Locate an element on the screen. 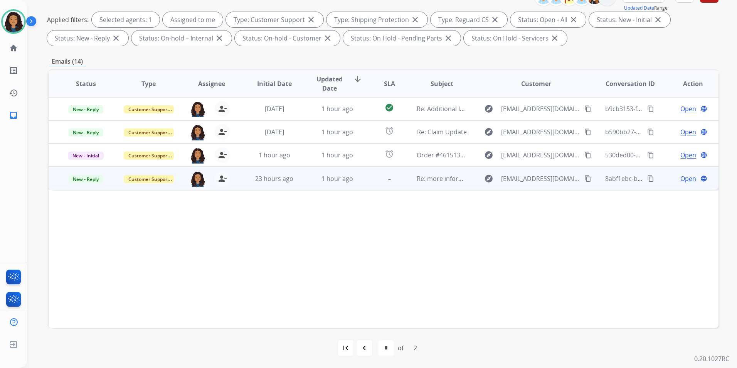 This screenshot has width=737, height=368. span: b9cb3153-f7eb-4e39-aaf9-474398a7ad7d is located at coordinates (664, 109).